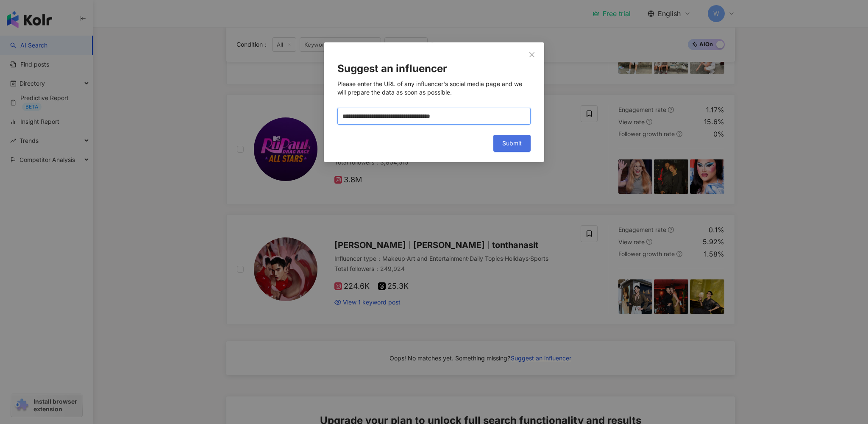 The height and width of the screenshot is (424, 868). I want to click on span: Suggest an influencer, so click(392, 68).